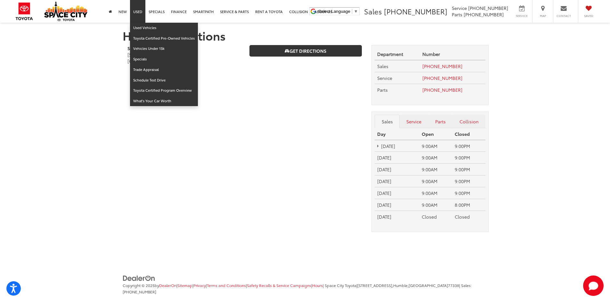 This screenshot has width=610, height=302. What do you see at coordinates (397, 54) in the screenshot?
I see `th: Department` at bounding box center [397, 54].